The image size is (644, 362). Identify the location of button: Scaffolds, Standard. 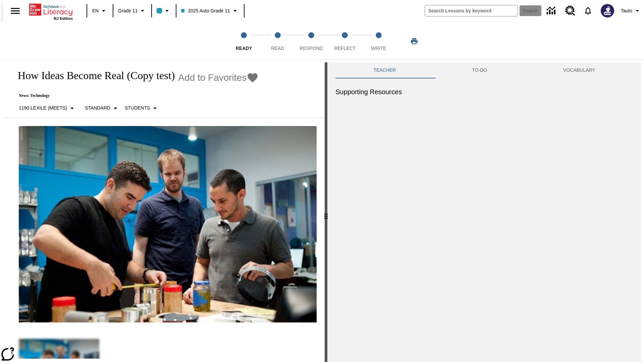
(102, 108).